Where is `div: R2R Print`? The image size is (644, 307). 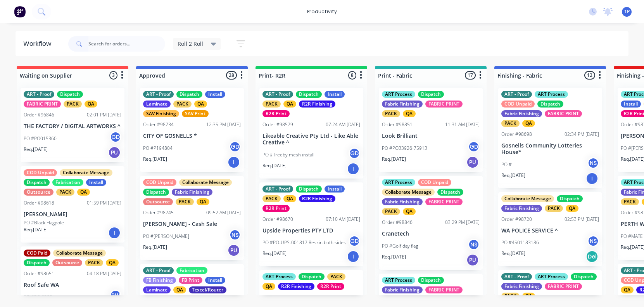 div: R2R Print is located at coordinates (276, 114).